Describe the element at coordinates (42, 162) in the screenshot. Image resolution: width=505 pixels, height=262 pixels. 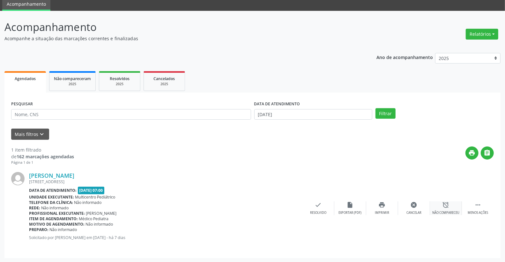
I see `div: Página 1 de 1` at that location.